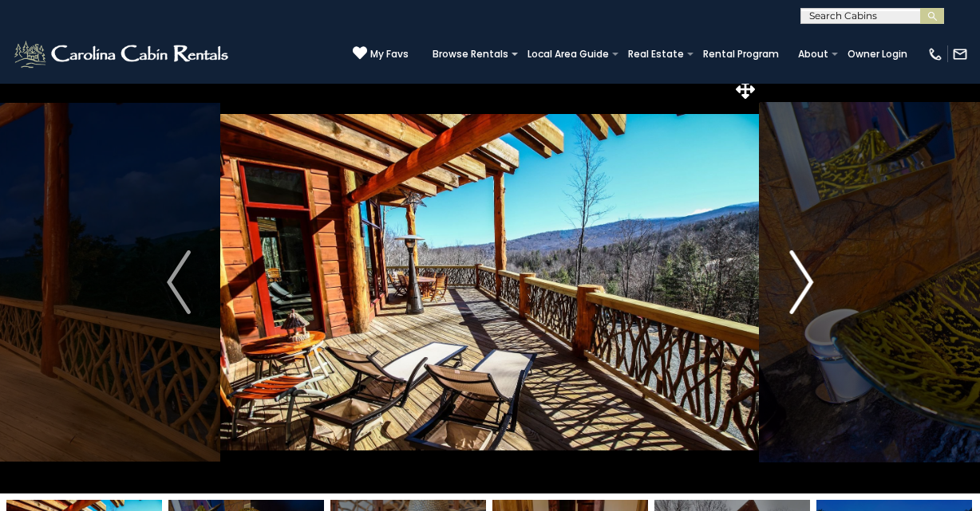  Describe the element at coordinates (122, 54) in the screenshot. I see `img: White-1-2.png` at that location.